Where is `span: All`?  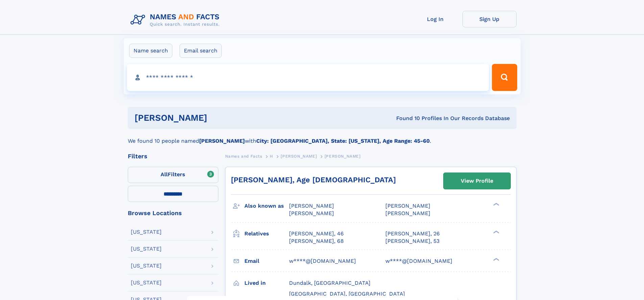
span: All is located at coordinates (164, 174).